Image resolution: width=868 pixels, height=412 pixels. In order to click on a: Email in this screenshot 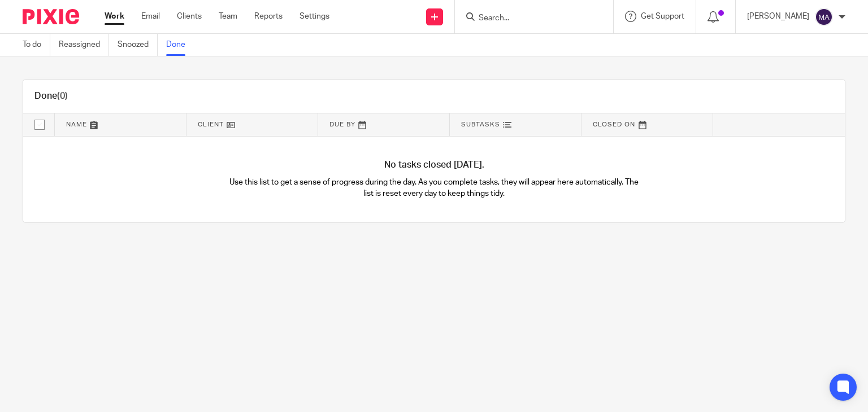, I will do `click(150, 16)`.